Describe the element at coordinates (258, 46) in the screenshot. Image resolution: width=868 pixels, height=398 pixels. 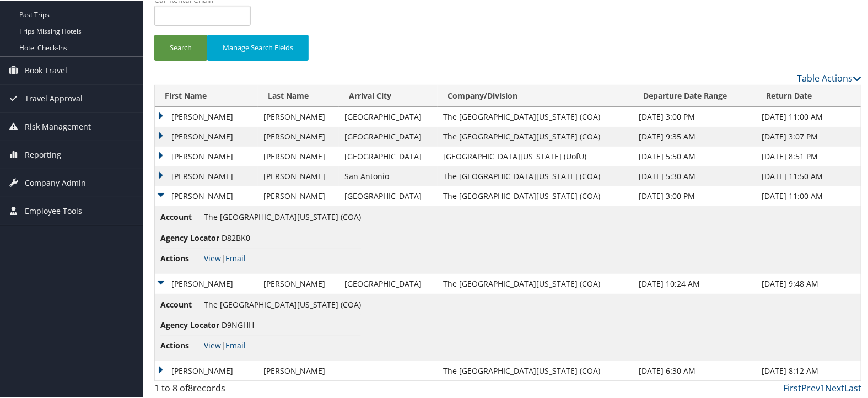
I see `button: Manage Search Fields` at that location.